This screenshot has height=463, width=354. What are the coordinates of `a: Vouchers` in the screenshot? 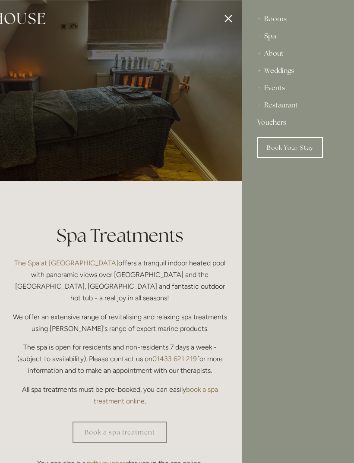 It's located at (297, 122).